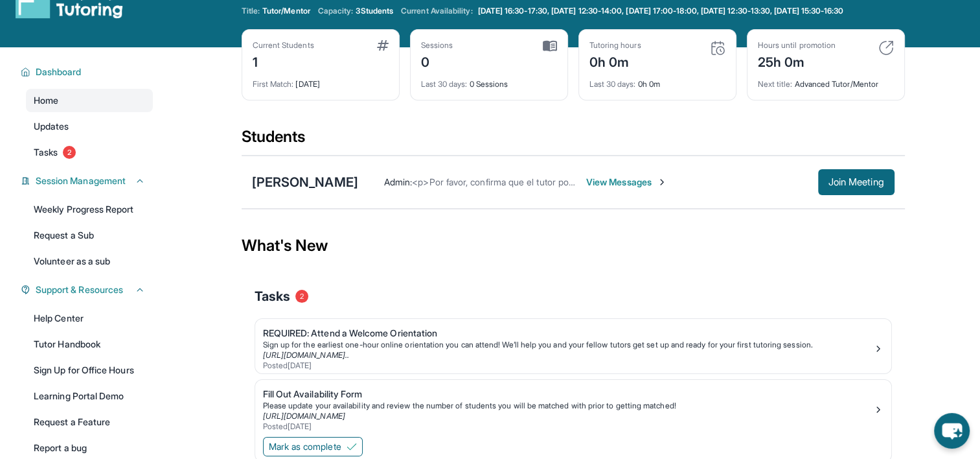 This screenshot has width=980, height=459. I want to click on div: Tutoring hours, so click(616, 45).